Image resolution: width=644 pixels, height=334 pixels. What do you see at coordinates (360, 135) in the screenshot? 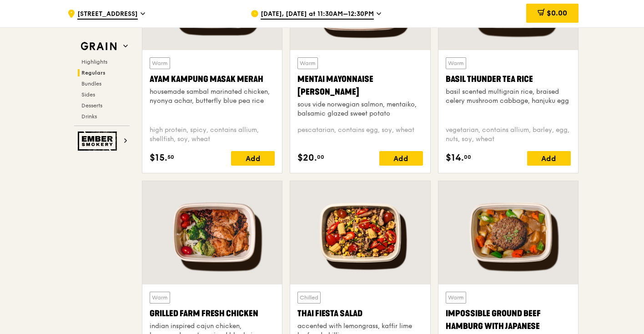
I see `div: pescatarian, contains egg, soy, wheat` at bounding box center [360, 135].